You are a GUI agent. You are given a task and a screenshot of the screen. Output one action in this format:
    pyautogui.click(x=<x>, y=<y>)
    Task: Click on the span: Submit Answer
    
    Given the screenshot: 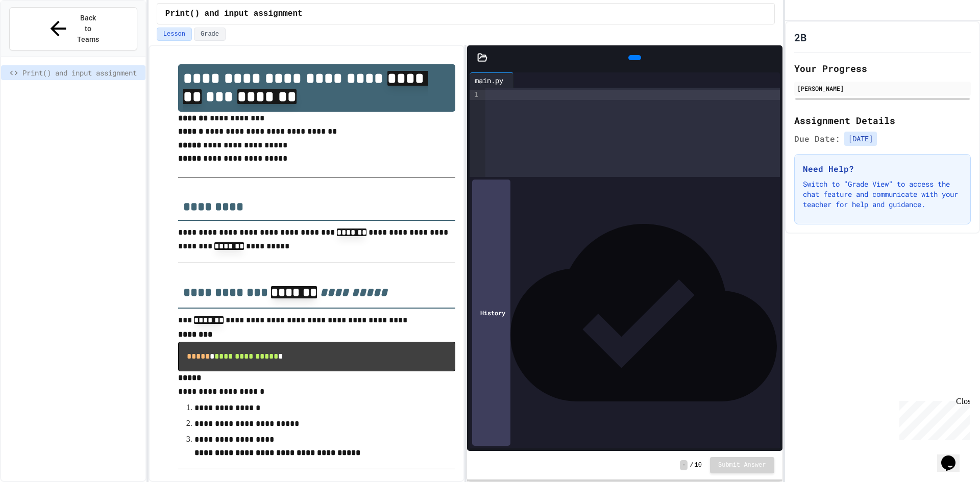 What is the action you would take?
    pyautogui.click(x=742, y=466)
    